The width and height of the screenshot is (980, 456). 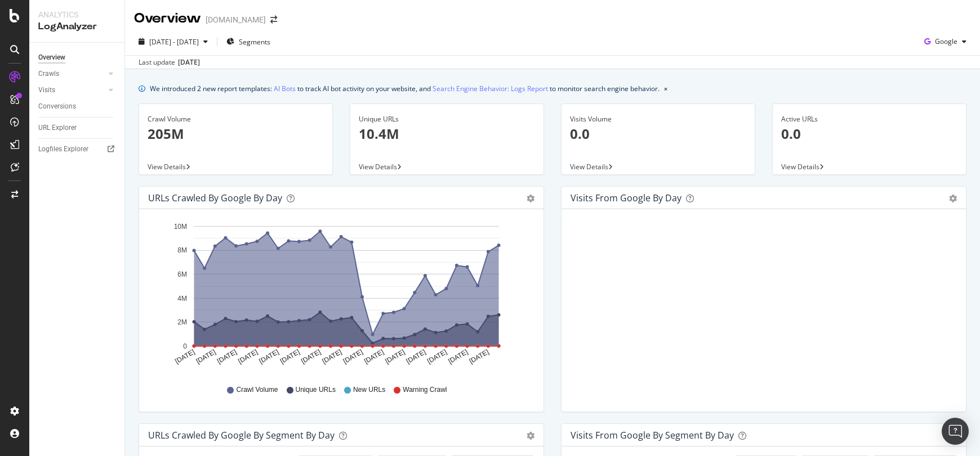 I want to click on div: arrow-right-arrow-left, so click(x=274, y=19).